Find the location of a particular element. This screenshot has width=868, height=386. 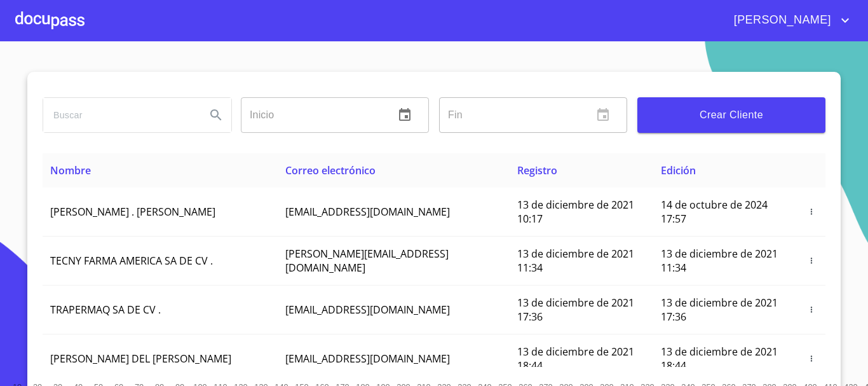

button: Crear Cliente is located at coordinates (732, 115).